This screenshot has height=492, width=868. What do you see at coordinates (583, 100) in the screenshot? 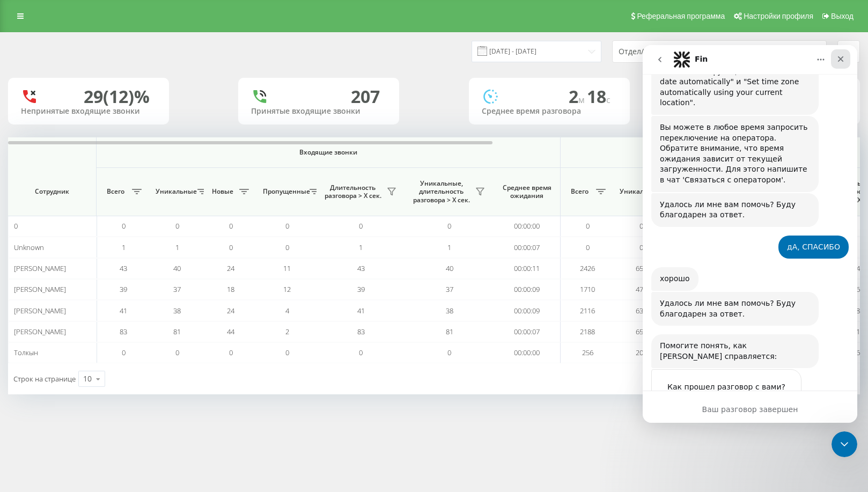
I see `span: м` at bounding box center [583, 100].